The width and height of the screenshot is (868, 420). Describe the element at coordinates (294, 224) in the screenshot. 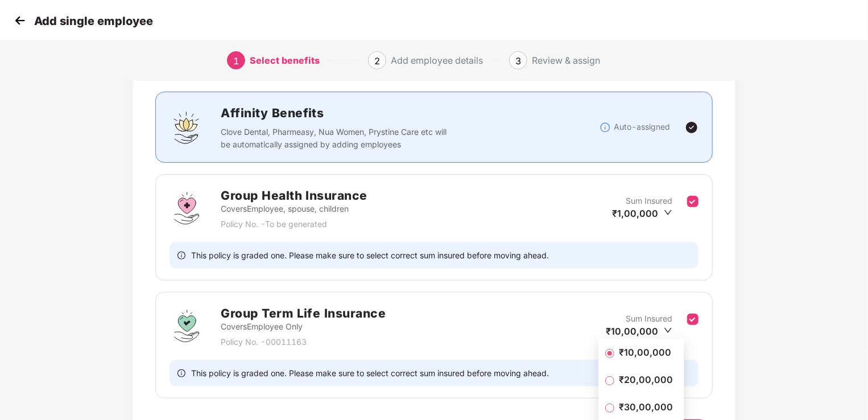

I see `p: Policy No. - To be generated` at that location.